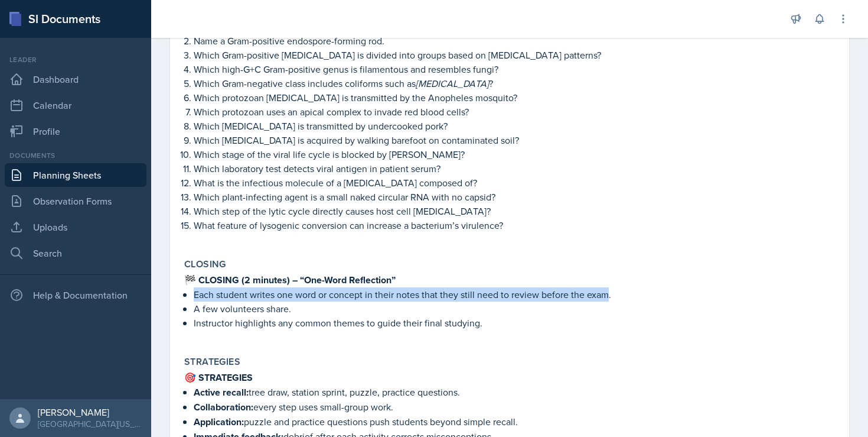 This screenshot has height=437, width=868. Describe the element at coordinates (515, 422) in the screenshot. I see `p: puzzle and practice questions push students beyond simple recall.` at that location.